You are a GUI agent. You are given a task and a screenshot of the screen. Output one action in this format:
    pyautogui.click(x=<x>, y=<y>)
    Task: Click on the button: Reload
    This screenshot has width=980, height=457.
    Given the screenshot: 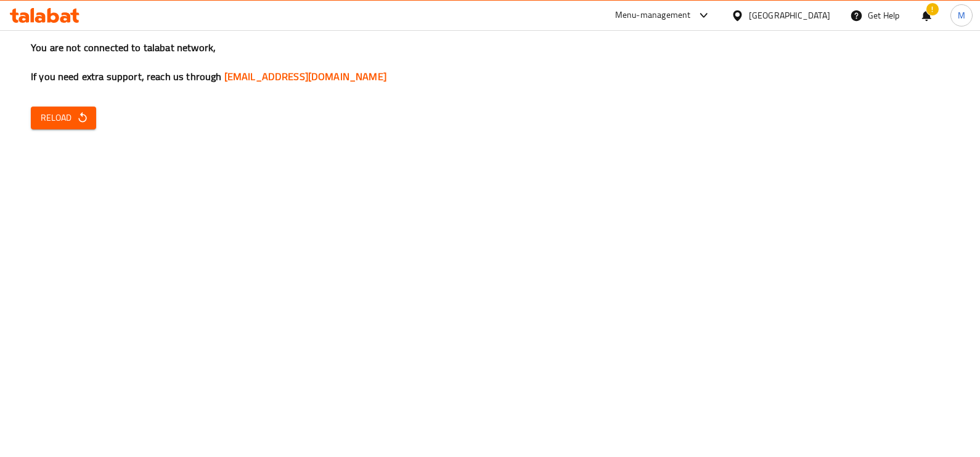 What is the action you would take?
    pyautogui.click(x=63, y=118)
    